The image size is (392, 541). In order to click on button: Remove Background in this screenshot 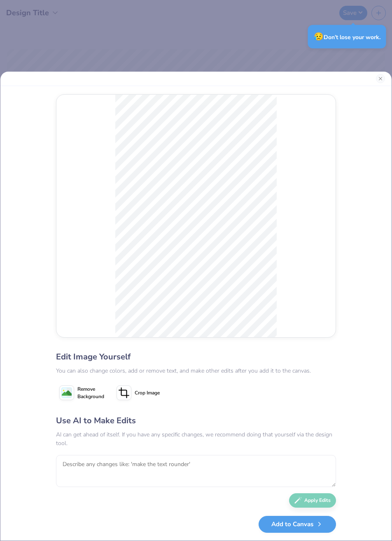, I will do `click(81, 393)`.